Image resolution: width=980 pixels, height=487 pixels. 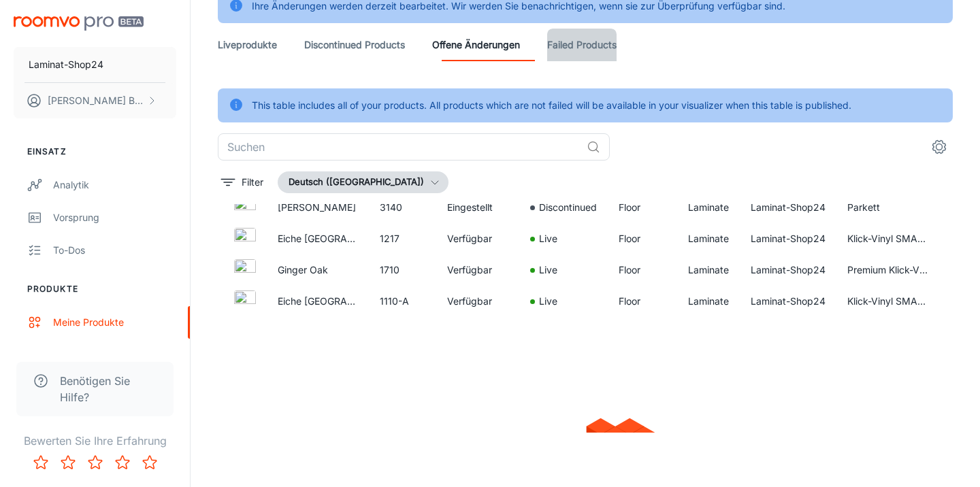 What do you see at coordinates (478, 208) in the screenshot?
I see `td: Eingestellt` at bounding box center [478, 208].